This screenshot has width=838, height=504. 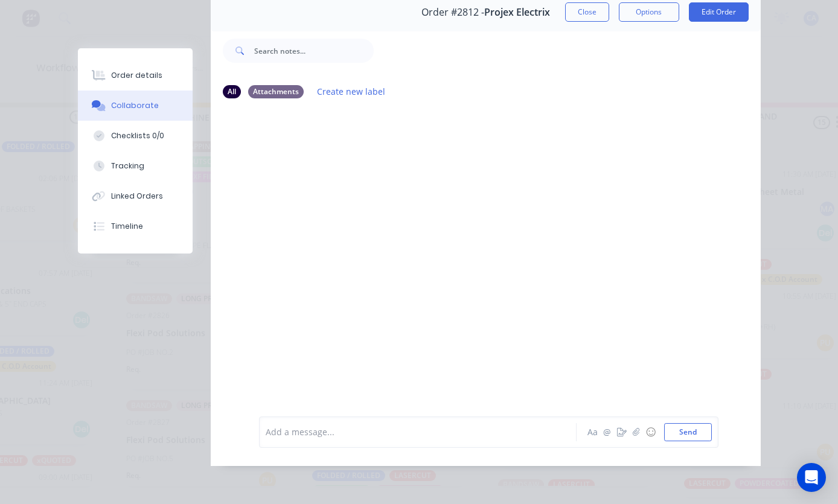 I want to click on div: Collaborate, so click(x=135, y=105).